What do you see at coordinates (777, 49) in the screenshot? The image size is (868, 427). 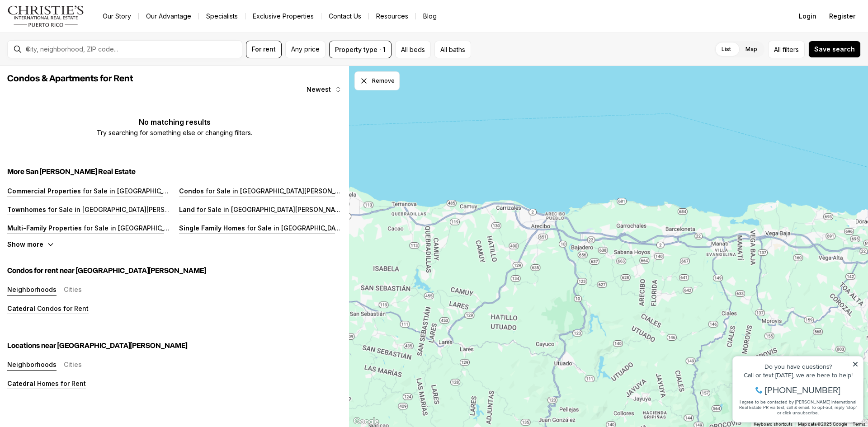 I see `span: All` at bounding box center [777, 49].